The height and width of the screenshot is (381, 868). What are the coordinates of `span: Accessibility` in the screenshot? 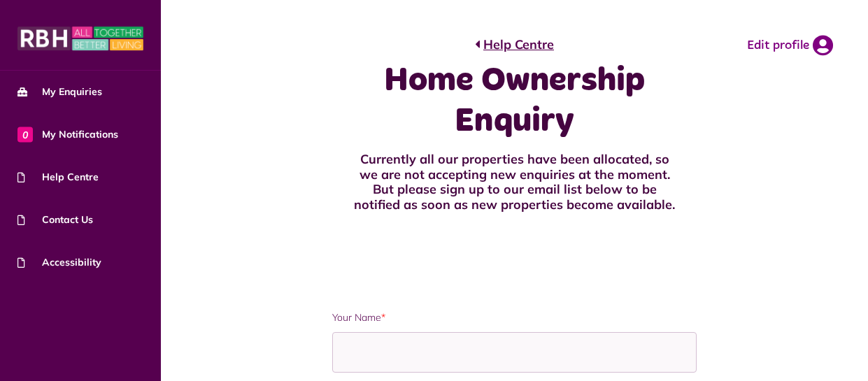 It's located at (59, 262).